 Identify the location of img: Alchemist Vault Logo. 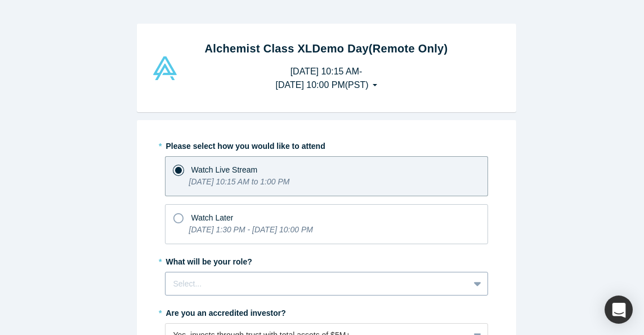
(165, 68).